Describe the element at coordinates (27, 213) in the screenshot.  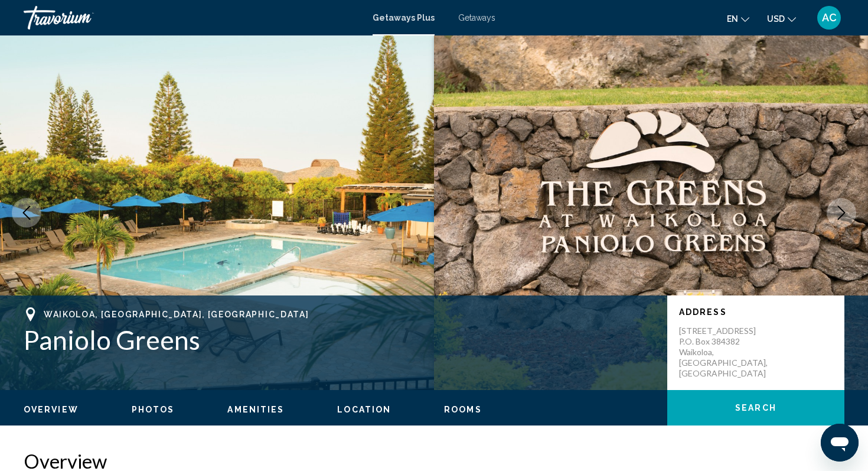
I see `button: Previous image` at that location.